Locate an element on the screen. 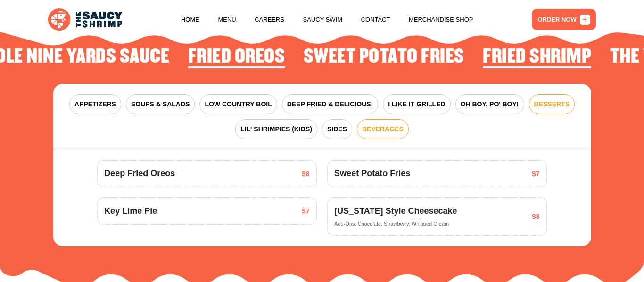 The image size is (644, 282). span: SOUPS & SALADS is located at coordinates (160, 104).